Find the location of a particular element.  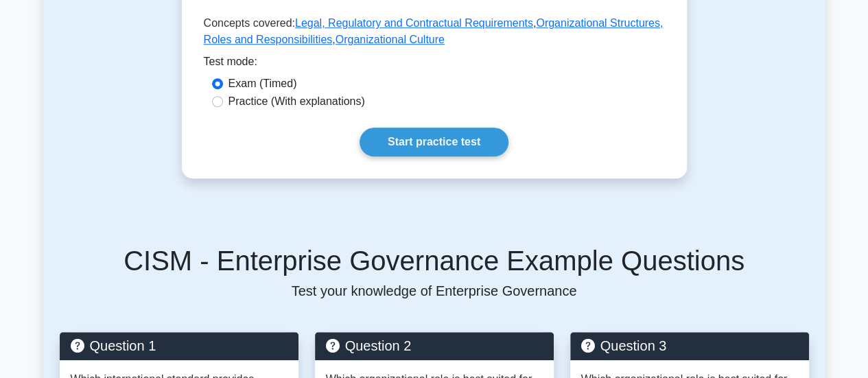

div: Test mode: is located at coordinates (434, 64).